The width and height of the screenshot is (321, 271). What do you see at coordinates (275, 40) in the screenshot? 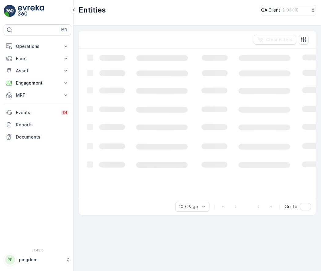
I see `button: Clear Filters` at bounding box center [275, 40].